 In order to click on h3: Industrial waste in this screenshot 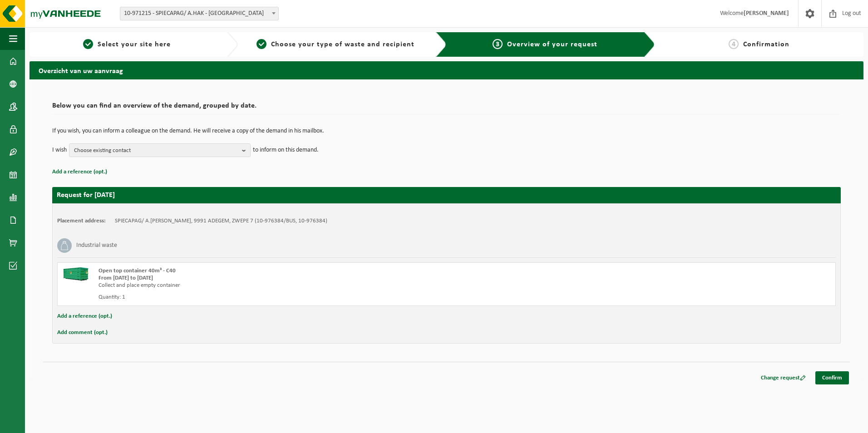, I will do `click(97, 246)`.